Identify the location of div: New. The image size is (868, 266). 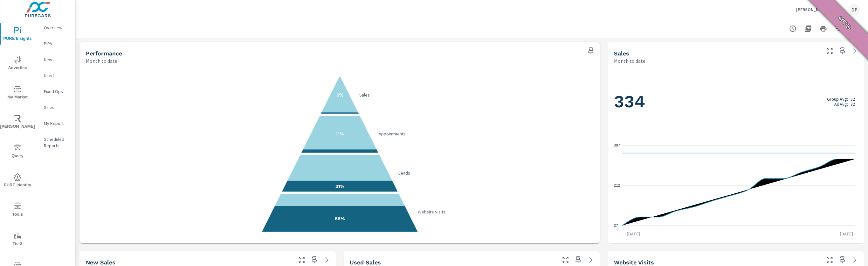
(55, 60).